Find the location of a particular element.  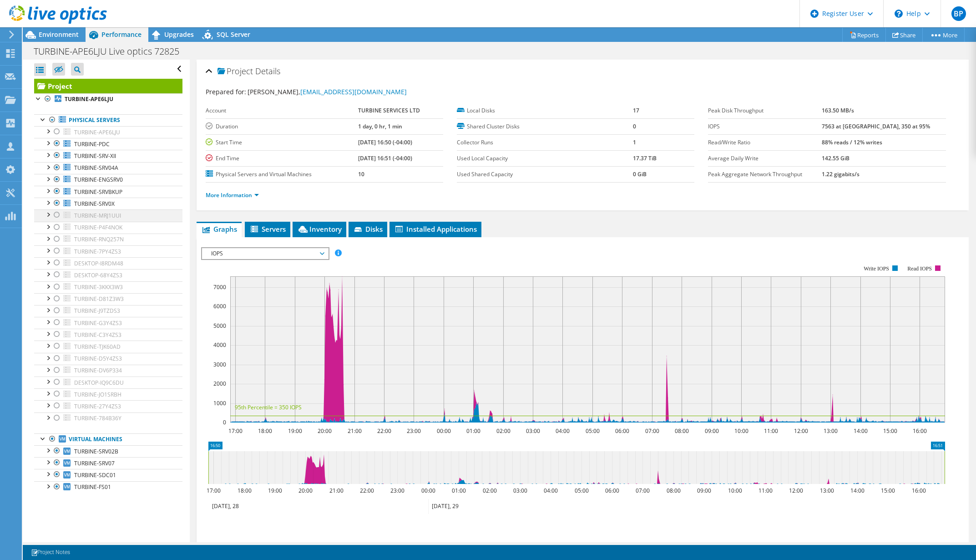

span: TURBINE-C3Y4ZS3 is located at coordinates (98, 335).